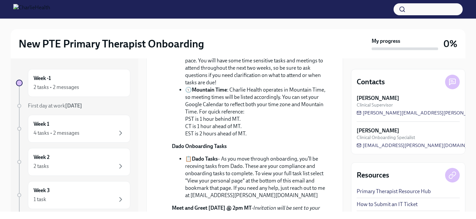 Image resolution: width=476 pixels, height=219 pixels. What do you see at coordinates (386, 137) in the screenshot?
I see `span: Clinical Onboarding Specialist` at bounding box center [386, 137].